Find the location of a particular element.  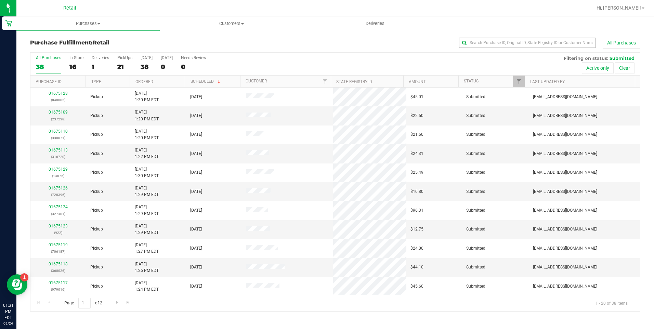

span: $24.00 is located at coordinates (417, 248).